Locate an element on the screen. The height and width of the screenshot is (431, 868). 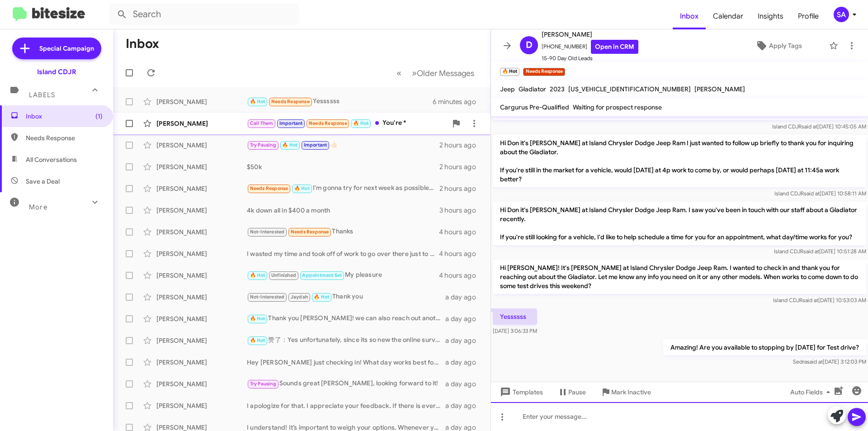
div: SA is located at coordinates (841, 15).